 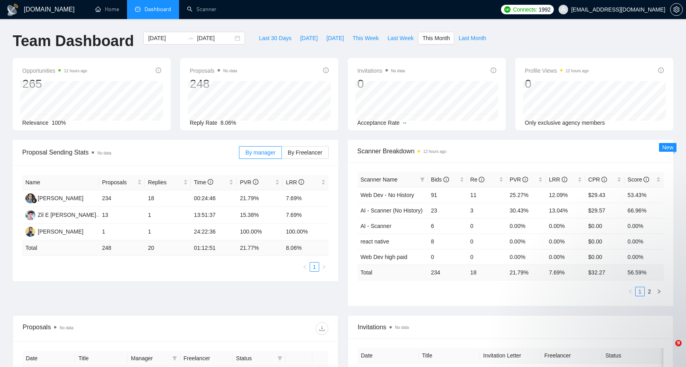 I want to click on span: By manager, so click(x=260, y=152).